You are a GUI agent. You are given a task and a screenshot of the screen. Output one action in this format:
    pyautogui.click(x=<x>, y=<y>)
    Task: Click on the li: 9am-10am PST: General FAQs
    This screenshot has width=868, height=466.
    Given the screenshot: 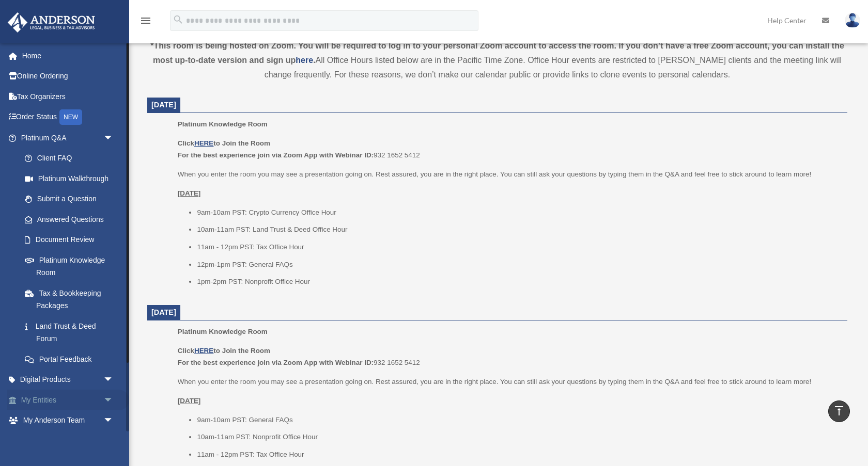 What is the action you would take?
    pyautogui.click(x=518, y=420)
    